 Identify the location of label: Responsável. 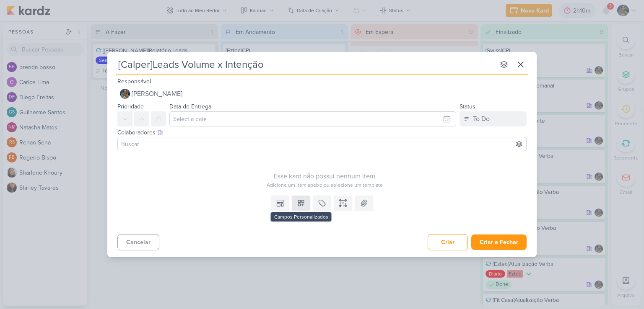
(134, 81).